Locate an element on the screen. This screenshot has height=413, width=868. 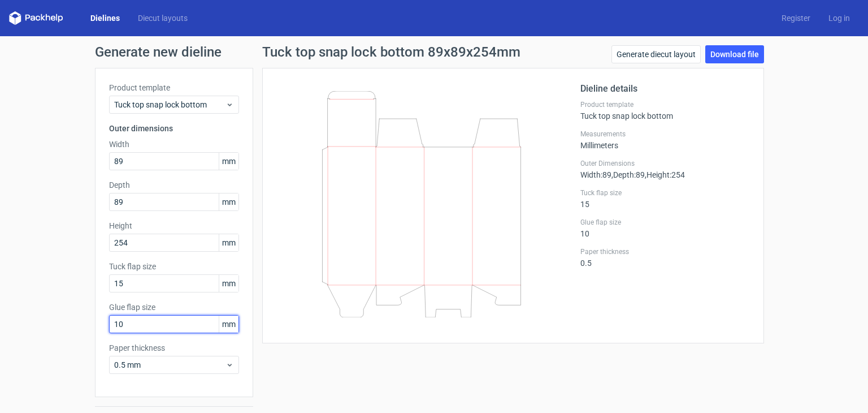
h1: Tuck top snap lock bottom 89x89x254mm is located at coordinates (391, 52).